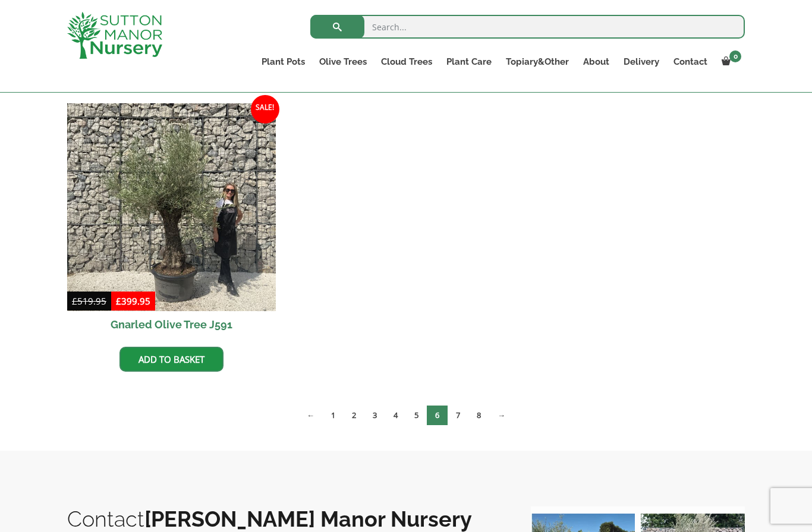  I want to click on a: Topiary&Other, so click(537, 62).